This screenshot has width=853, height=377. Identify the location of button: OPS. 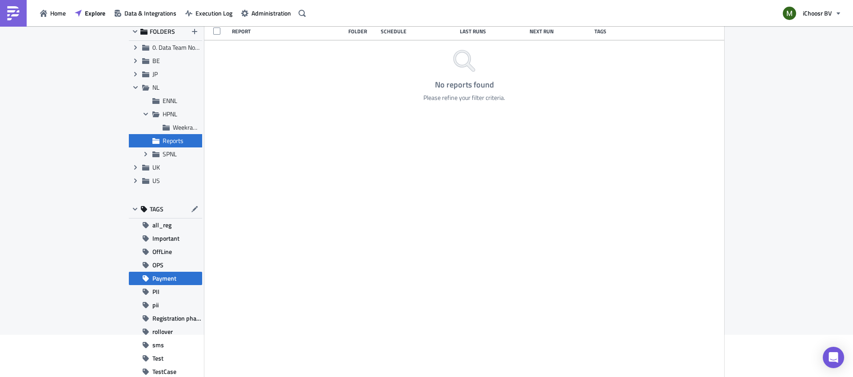
(165, 265).